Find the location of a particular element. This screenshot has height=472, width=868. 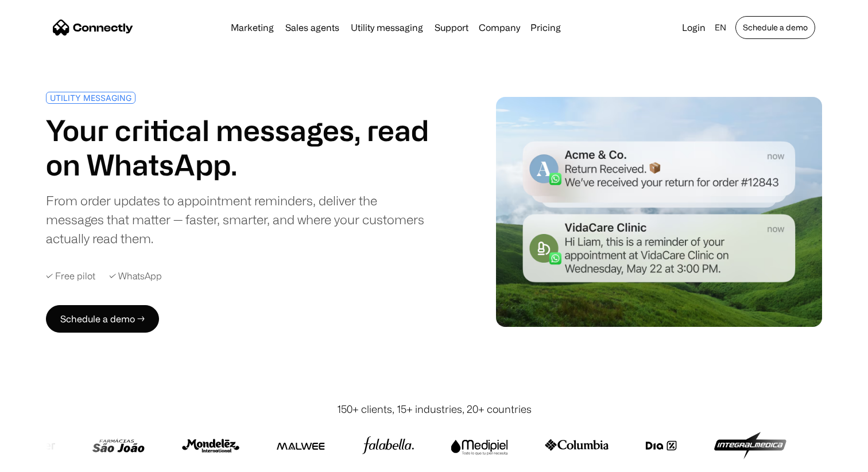

div: 150+ clients, 15+ industries, 20+ countries is located at coordinates (434, 409).